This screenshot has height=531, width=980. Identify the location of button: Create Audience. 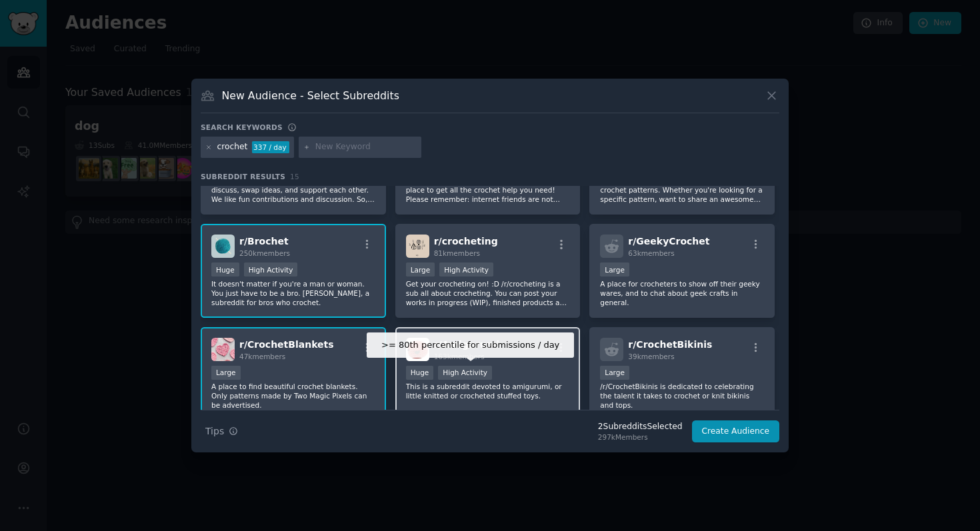
(736, 432).